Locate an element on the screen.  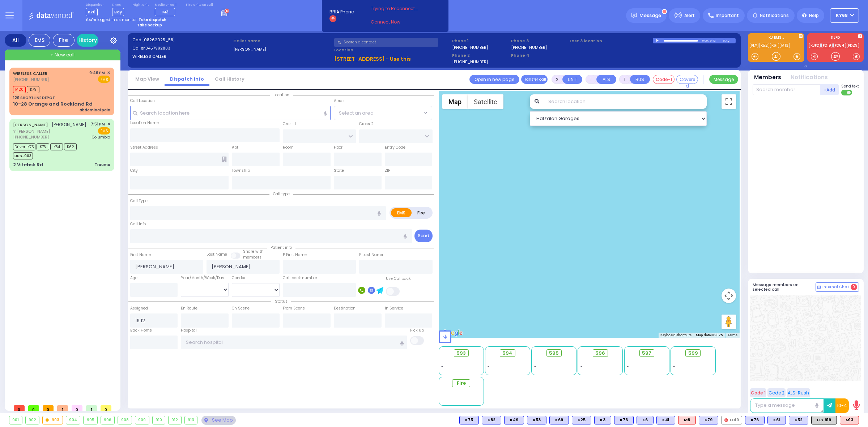
div: All is located at coordinates (16, 40).